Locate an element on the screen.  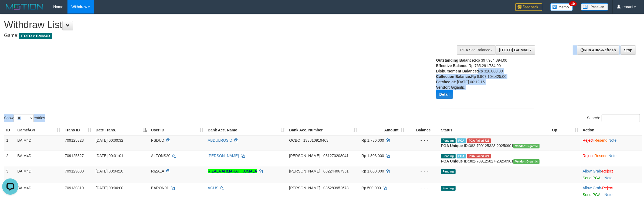
th: Date Trans.: activate to sort column descending is located at coordinates (121, 130).